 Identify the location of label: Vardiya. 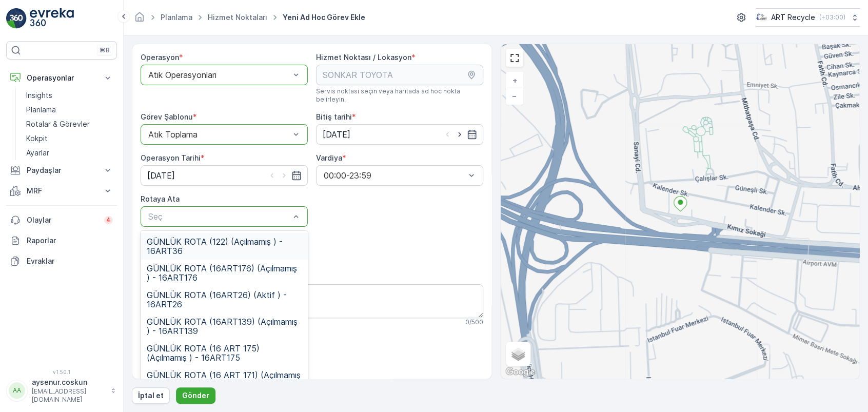
(329, 157).